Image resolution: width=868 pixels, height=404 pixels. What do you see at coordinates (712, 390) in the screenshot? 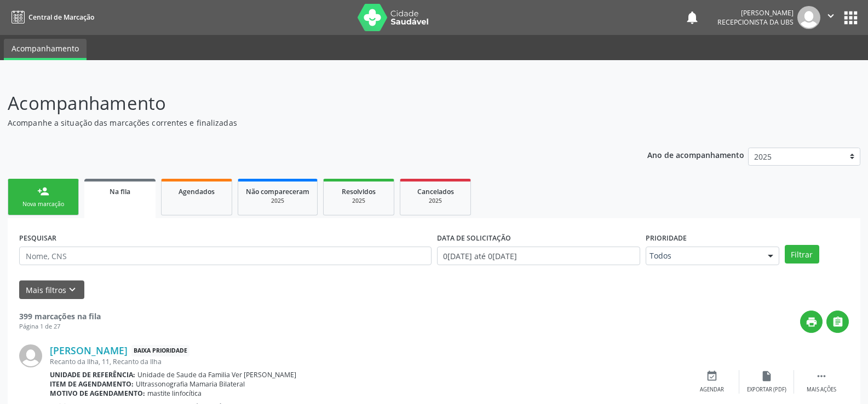
I see `div: Agendar` at bounding box center [712, 390].